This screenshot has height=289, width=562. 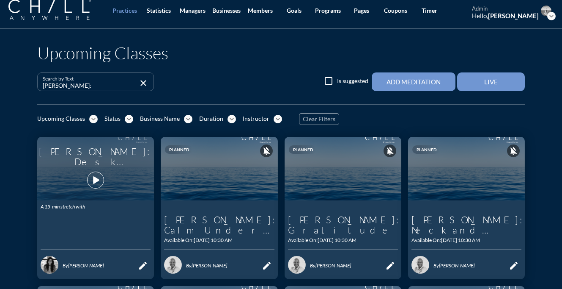 What do you see at coordinates (211, 118) in the screenshot?
I see `div: Duration` at bounding box center [211, 118].